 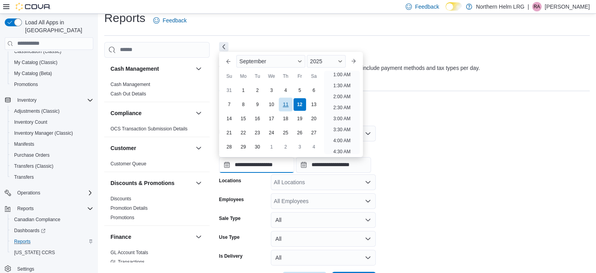 I want to click on a: Customer Queue, so click(x=128, y=164).